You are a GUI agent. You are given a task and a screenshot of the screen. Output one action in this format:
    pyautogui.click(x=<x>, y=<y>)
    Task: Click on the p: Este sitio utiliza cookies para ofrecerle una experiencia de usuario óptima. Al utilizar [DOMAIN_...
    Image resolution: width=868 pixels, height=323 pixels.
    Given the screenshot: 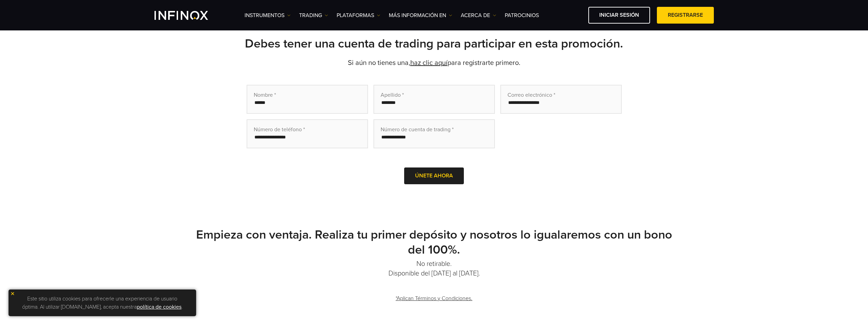 What is the action you would take?
    pyautogui.click(x=103, y=303)
    